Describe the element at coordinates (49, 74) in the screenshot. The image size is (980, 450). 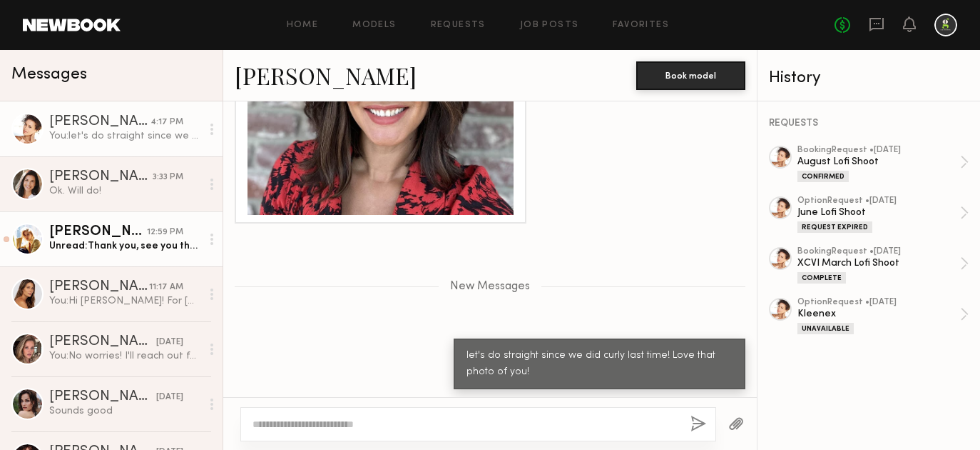
I see `span: Messages` at that location.